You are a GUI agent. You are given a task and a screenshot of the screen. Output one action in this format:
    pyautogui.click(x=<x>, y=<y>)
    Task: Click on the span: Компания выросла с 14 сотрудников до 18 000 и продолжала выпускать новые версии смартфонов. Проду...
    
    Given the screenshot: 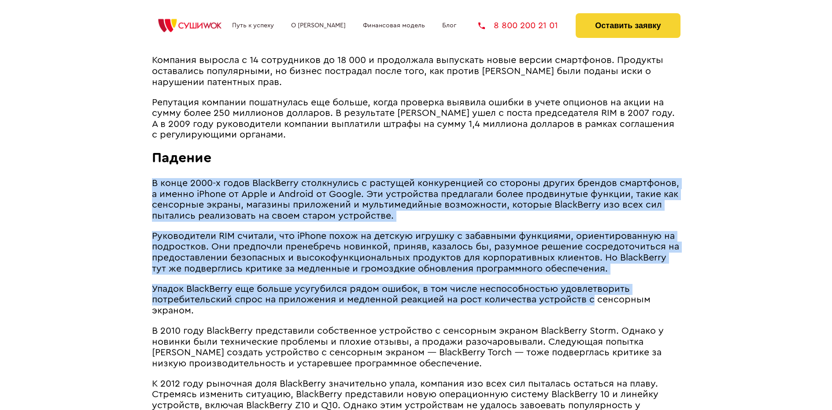 What is the action you would take?
    pyautogui.click(x=408, y=71)
    